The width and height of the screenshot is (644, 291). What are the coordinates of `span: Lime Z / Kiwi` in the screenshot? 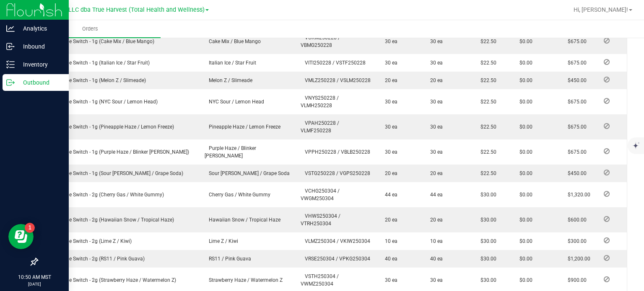 It's located at (221, 241).